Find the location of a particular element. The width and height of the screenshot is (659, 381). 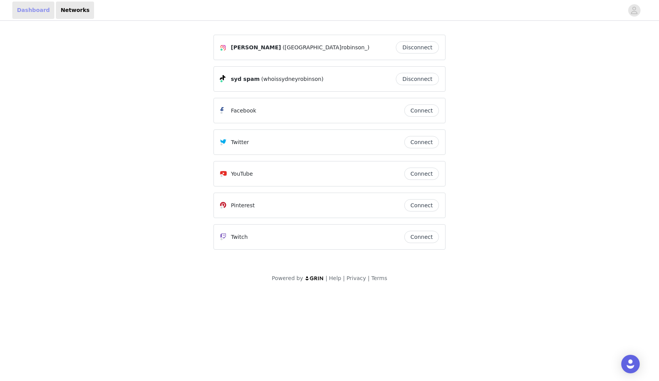

p: YouTube is located at coordinates (242, 174).